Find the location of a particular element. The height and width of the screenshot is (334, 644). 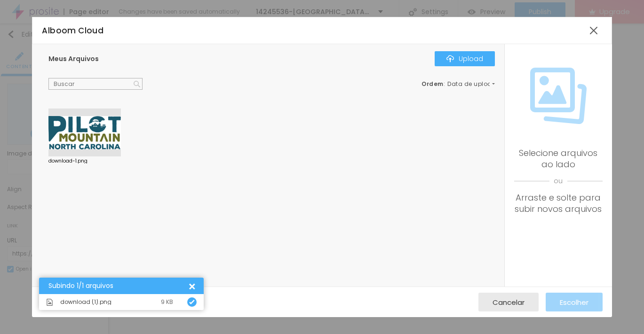

span: Data de upload is located at coordinates (472, 84).